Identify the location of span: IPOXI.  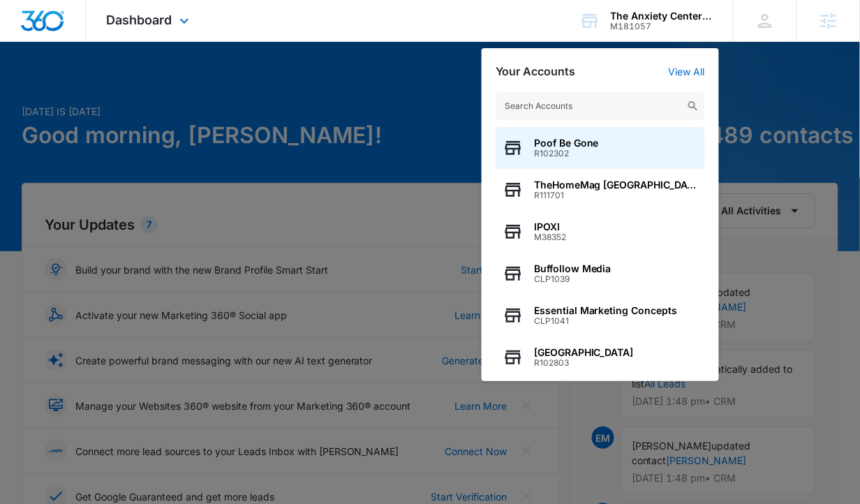
(550, 227).